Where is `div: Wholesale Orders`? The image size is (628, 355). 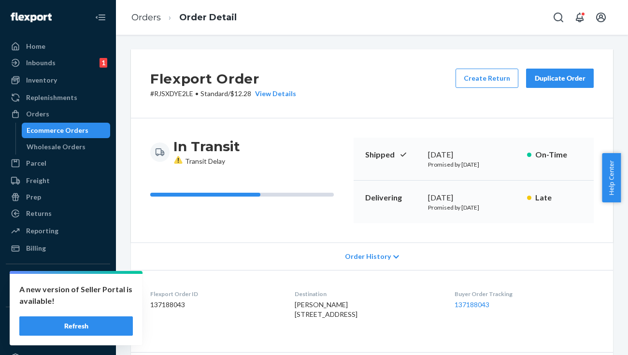
div: Wholesale Orders is located at coordinates (56, 147).